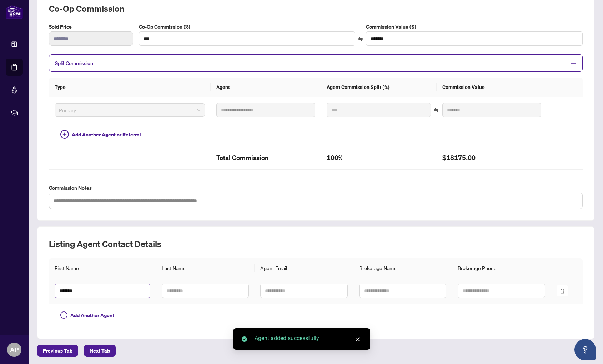 The width and height of the screenshot is (603, 364). I want to click on span: close, so click(357, 339).